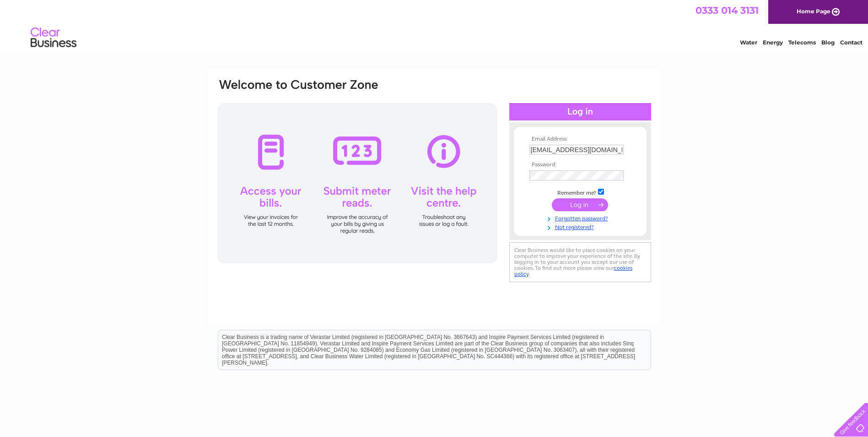 This screenshot has height=437, width=868. I want to click on td: Remember me?, so click(580, 192).